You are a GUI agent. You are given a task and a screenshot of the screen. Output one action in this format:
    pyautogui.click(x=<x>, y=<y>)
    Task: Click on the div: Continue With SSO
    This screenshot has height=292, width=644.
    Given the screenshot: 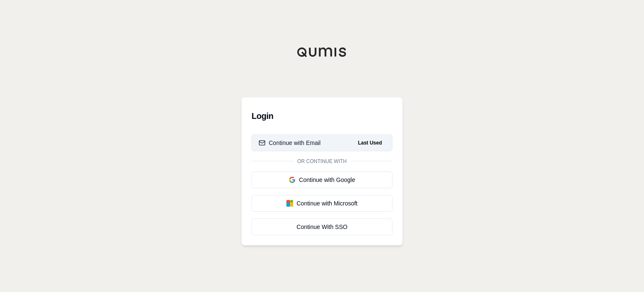 What is the action you would take?
    pyautogui.click(x=322, y=227)
    